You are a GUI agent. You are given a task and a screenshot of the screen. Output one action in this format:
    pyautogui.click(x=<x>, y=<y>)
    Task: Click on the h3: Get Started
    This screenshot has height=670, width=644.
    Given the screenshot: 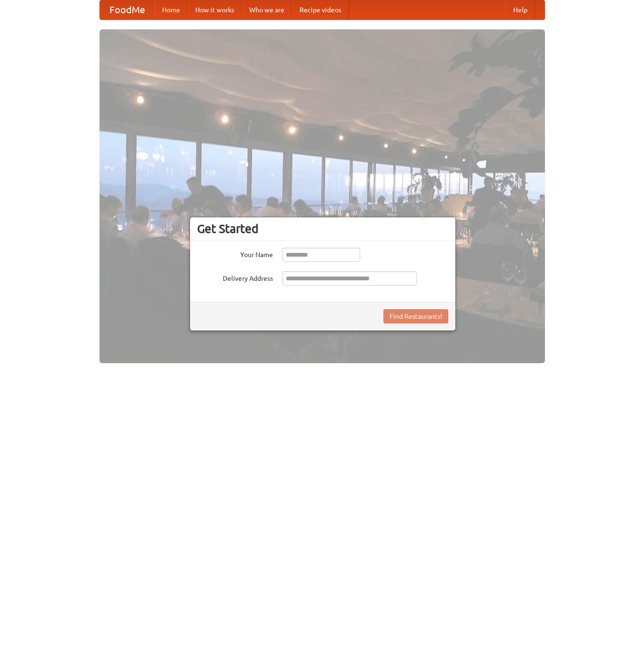 What is the action you would take?
    pyautogui.click(x=323, y=229)
    